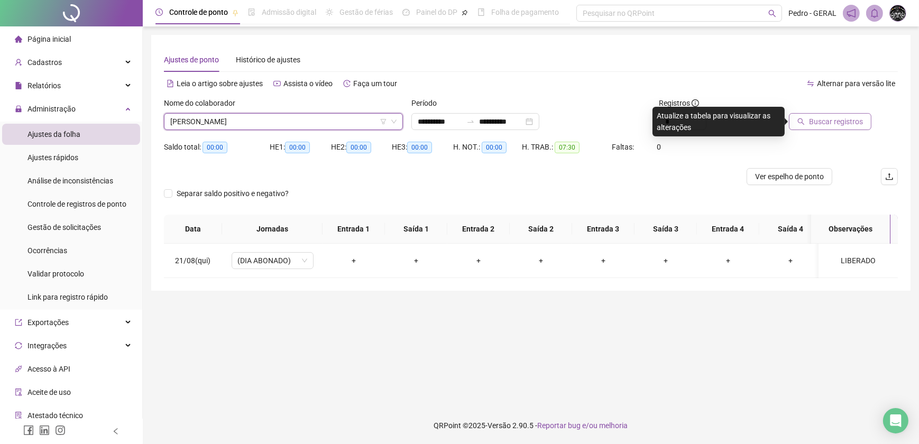 This screenshot has width=919, height=444. What do you see at coordinates (198, 12) in the screenshot?
I see `span: Controle de ponto` at bounding box center [198, 12].